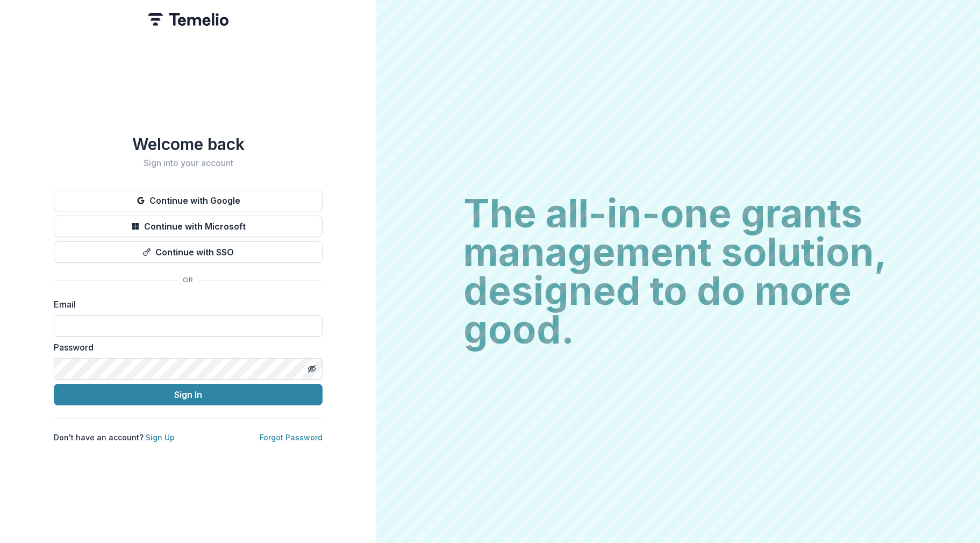  What do you see at coordinates (114, 437) in the screenshot?
I see `p: Don't have an account?` at bounding box center [114, 437].